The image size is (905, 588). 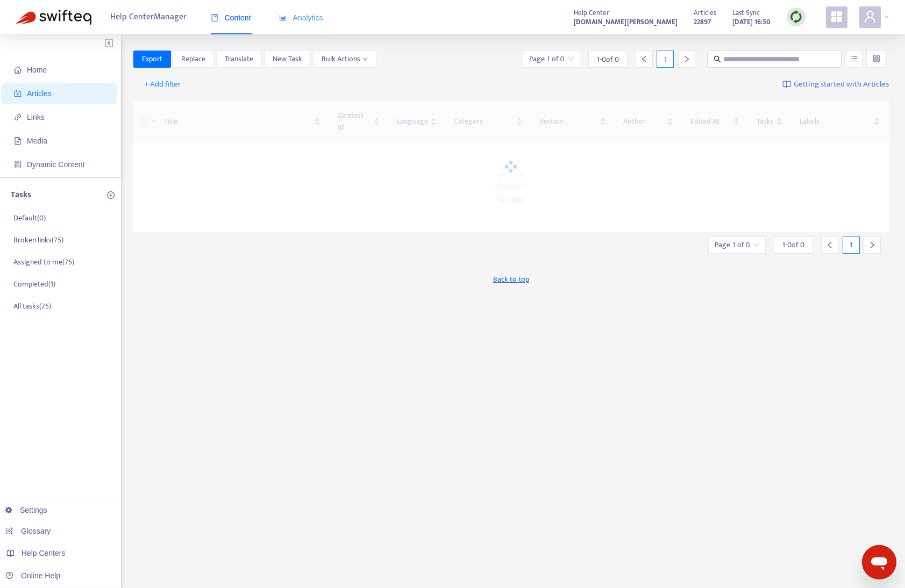 I want to click on span: book, so click(x=215, y=18).